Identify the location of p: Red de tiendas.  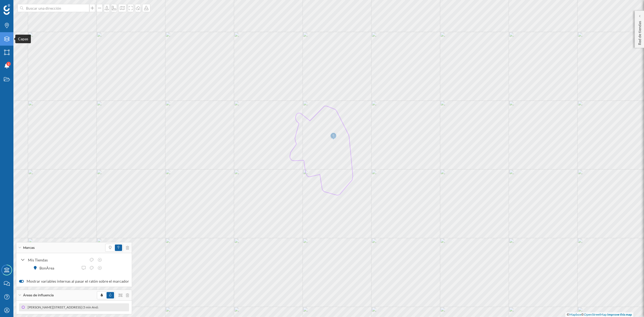
(640, 32).